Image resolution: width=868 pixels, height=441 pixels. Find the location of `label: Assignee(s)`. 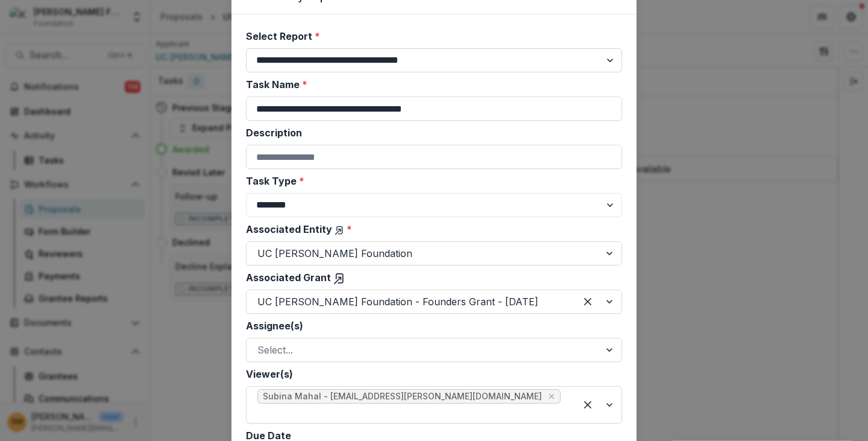

label: Assignee(s) is located at coordinates (430, 326).